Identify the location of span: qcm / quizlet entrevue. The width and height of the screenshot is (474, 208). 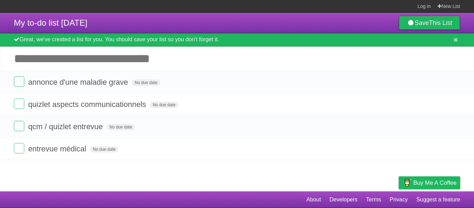
(66, 126).